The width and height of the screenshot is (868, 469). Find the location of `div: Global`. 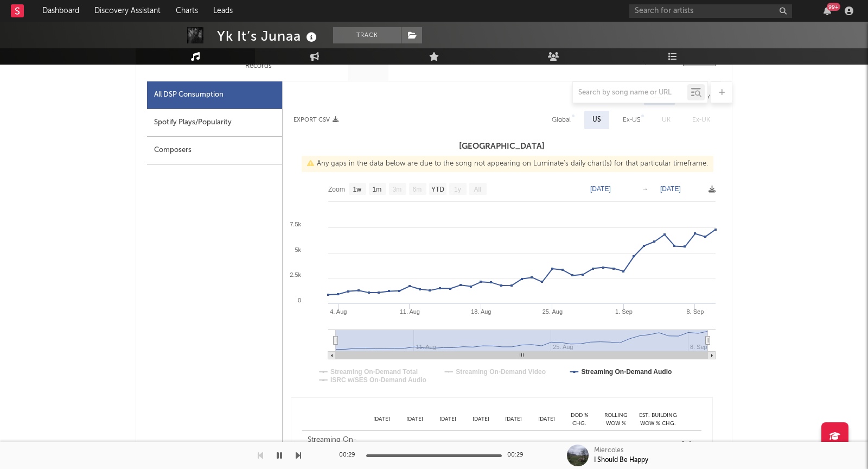

div: Global is located at coordinates (561, 120).